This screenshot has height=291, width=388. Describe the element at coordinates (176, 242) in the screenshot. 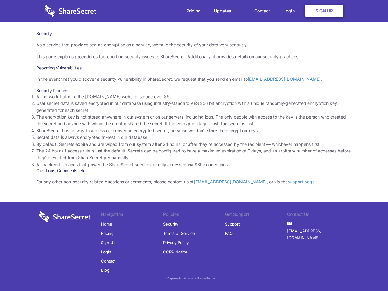

I see `a: Privacy Policy` at that location.